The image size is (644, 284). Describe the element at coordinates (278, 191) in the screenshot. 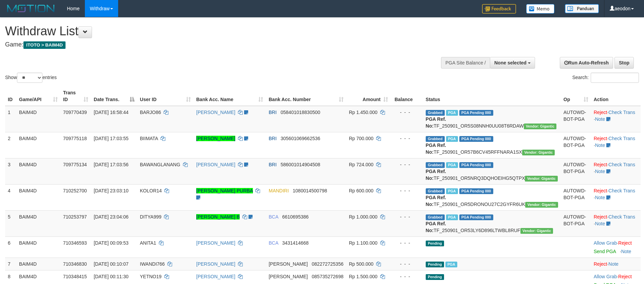

I see `span: MANDIRI` at that location.